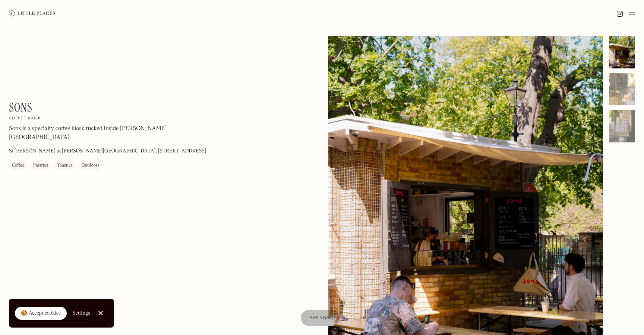 This screenshot has width=644, height=335. I want to click on div: Coffee, so click(18, 166).